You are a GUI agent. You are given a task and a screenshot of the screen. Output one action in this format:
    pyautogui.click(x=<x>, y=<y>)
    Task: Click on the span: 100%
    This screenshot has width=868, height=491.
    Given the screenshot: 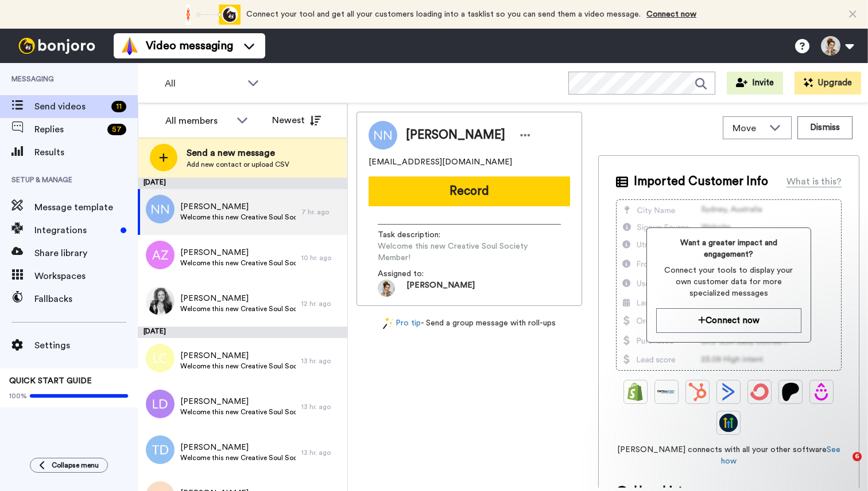 What is the action you would take?
    pyautogui.click(x=18, y=396)
    